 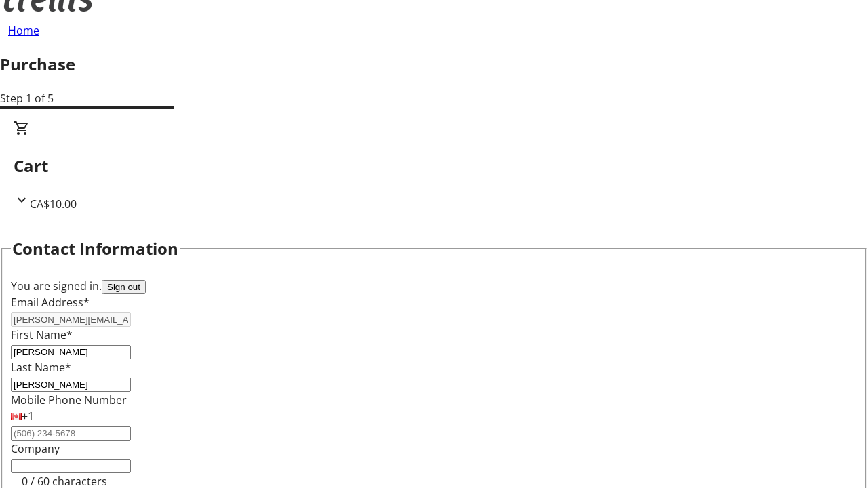 What do you see at coordinates (69, 400) in the screenshot?
I see `label: Mobile Phone Number` at bounding box center [69, 400].